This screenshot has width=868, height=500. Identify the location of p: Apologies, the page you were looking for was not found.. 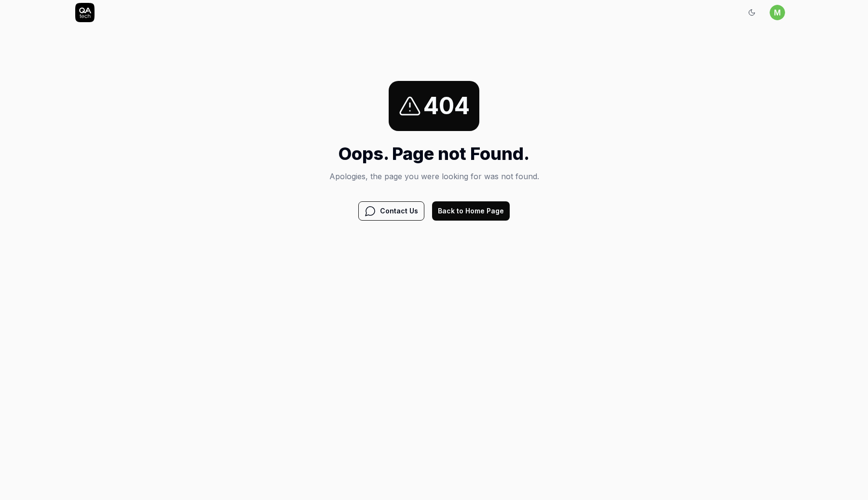
(434, 176).